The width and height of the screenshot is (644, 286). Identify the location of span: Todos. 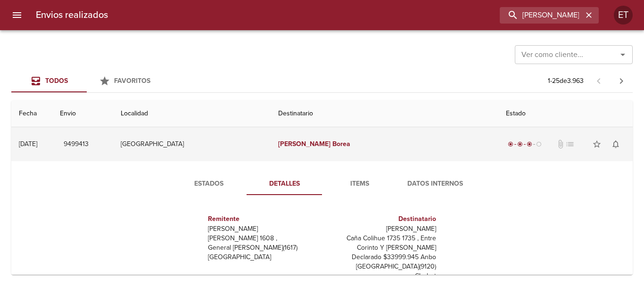
(56, 81).